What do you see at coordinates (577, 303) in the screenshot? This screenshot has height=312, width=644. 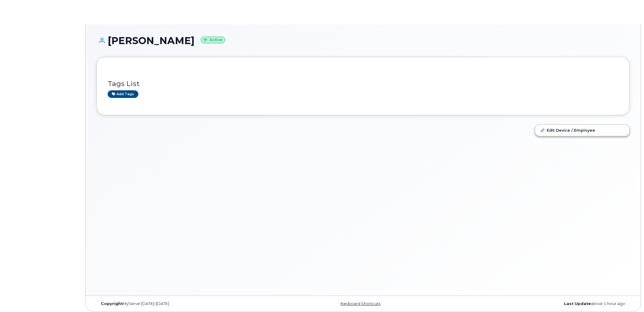 I see `strong: Last Update` at bounding box center [577, 303].